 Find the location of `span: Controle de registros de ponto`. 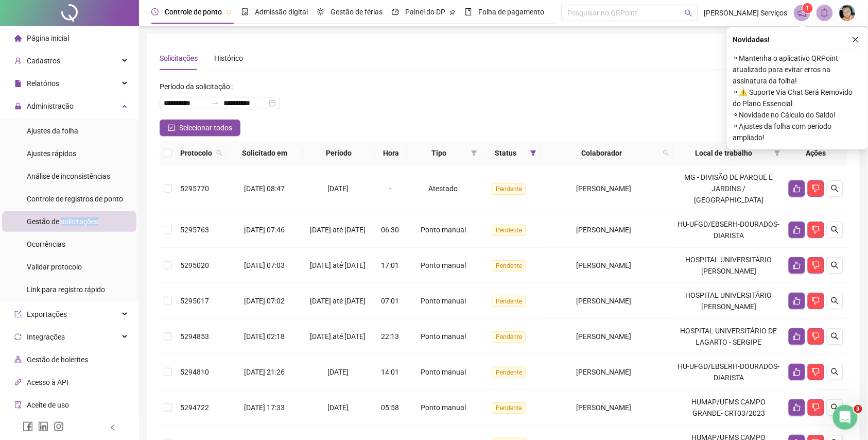

span: Controle de registros de ponto is located at coordinates (75, 199).